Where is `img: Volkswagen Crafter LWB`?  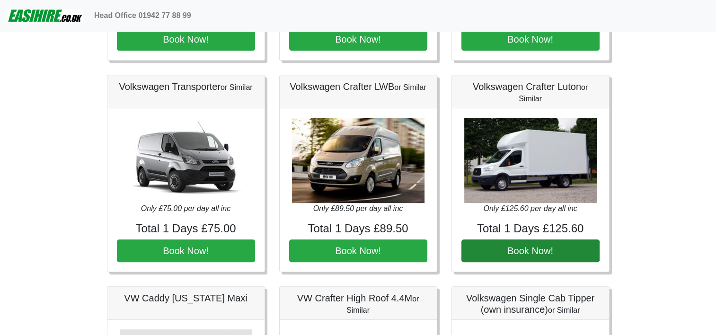 img: Volkswagen Crafter LWB is located at coordinates (358, 160).